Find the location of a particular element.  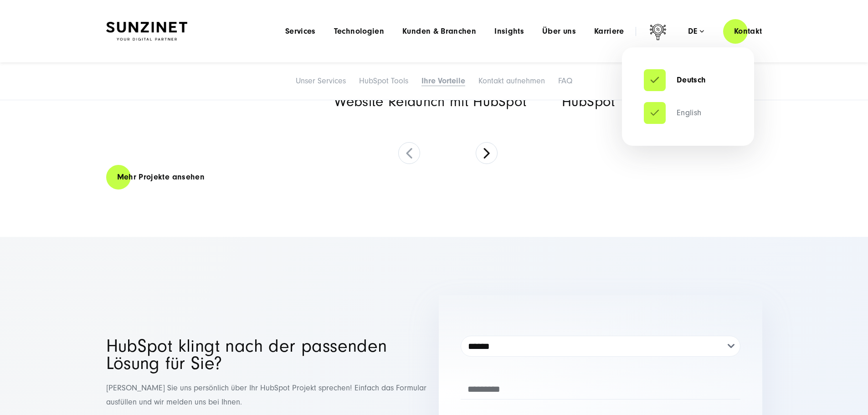

a: Deutsch is located at coordinates (674, 80).